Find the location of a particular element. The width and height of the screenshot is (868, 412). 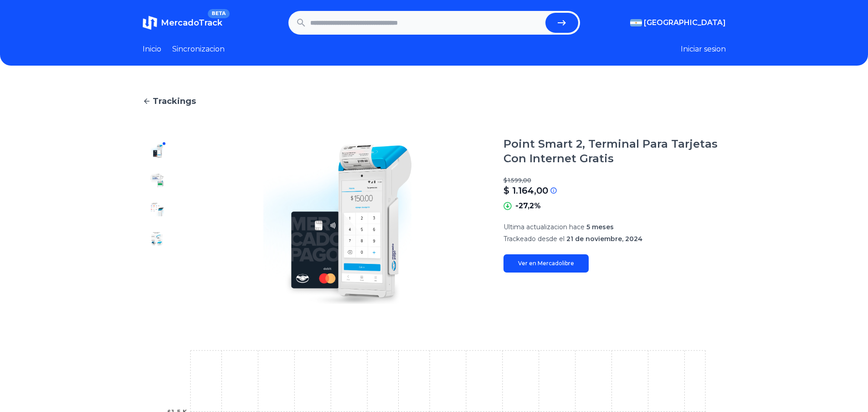

p: $ 1.164,00 is located at coordinates (526, 190).